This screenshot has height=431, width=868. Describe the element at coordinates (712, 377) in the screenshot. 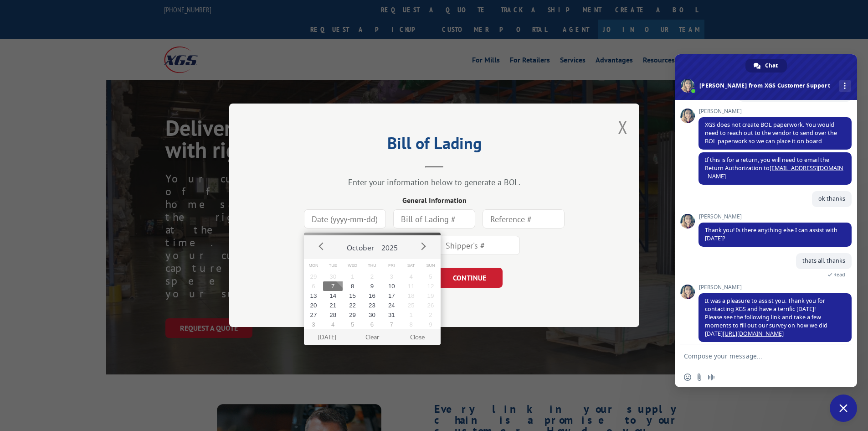

I see `span: Audio message` at that location.